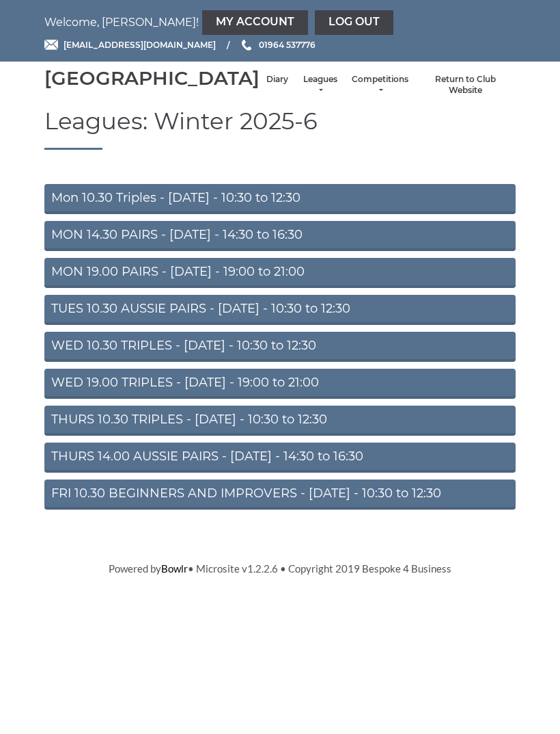 The image size is (560, 734). I want to click on a: Return to Club Website, so click(466, 85).